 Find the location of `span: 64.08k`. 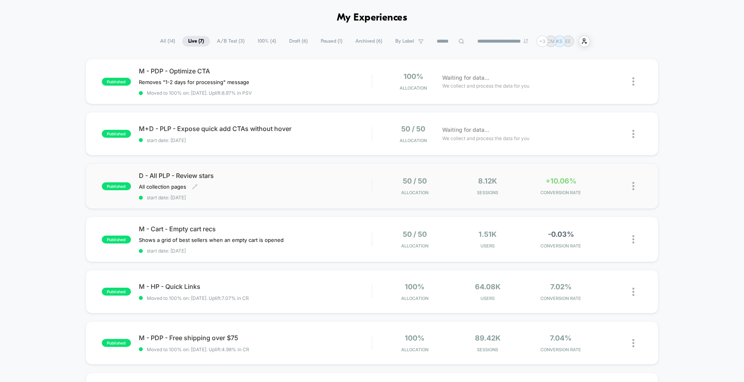

span: 64.08k is located at coordinates (487, 286).